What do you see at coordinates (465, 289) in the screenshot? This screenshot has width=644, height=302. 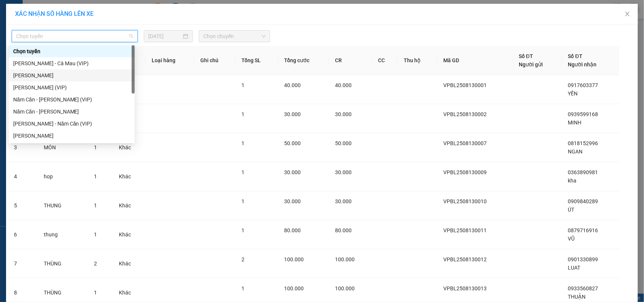 I see `span: VPBL2508130013` at bounding box center [465, 289].